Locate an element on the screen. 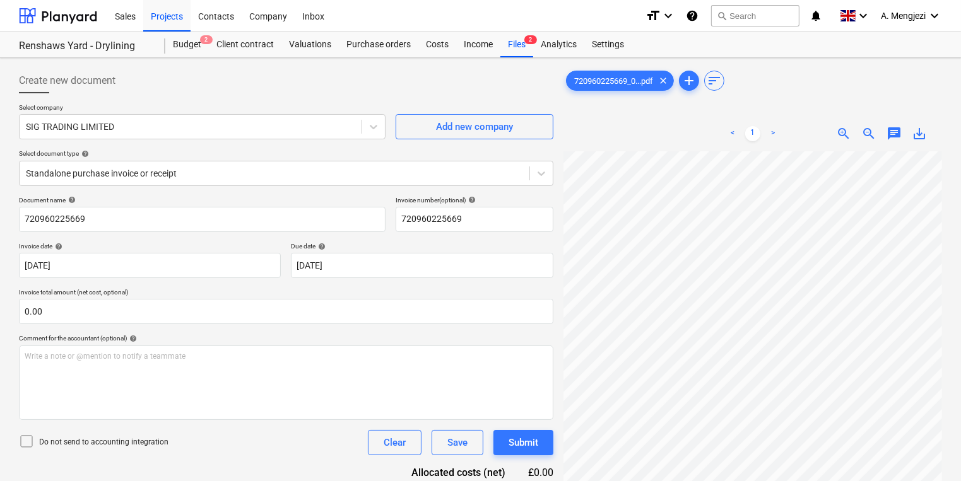  div: Allocated costs (net) is located at coordinates (458, 473).